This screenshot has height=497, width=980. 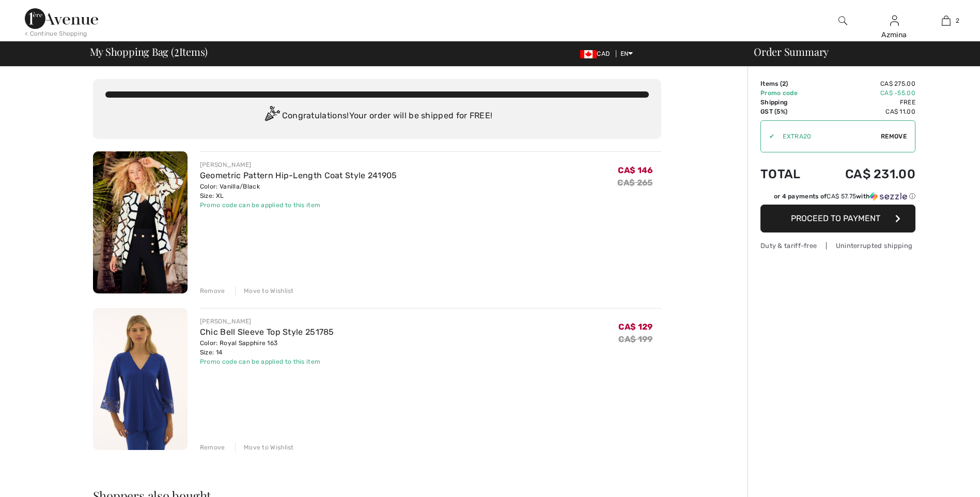 What do you see at coordinates (838, 198) in the screenshot?
I see `div: or 4 payments ofCA$ 57.75withSezzle Click to learn more about Sezzle` at bounding box center [838, 198].